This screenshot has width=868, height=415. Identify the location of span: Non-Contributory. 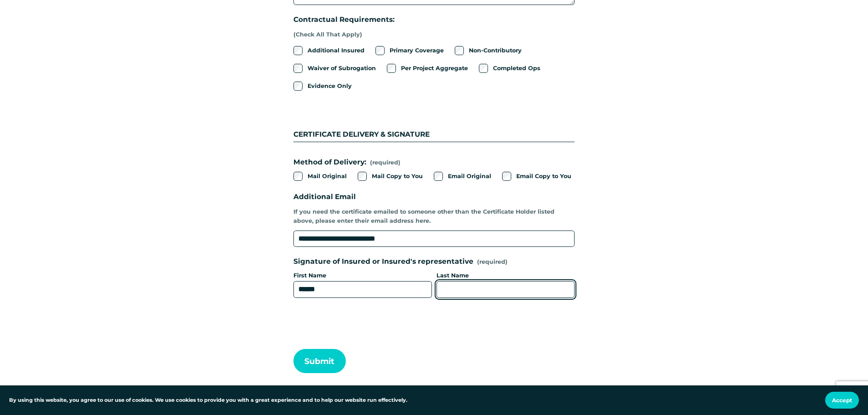
(495, 50).